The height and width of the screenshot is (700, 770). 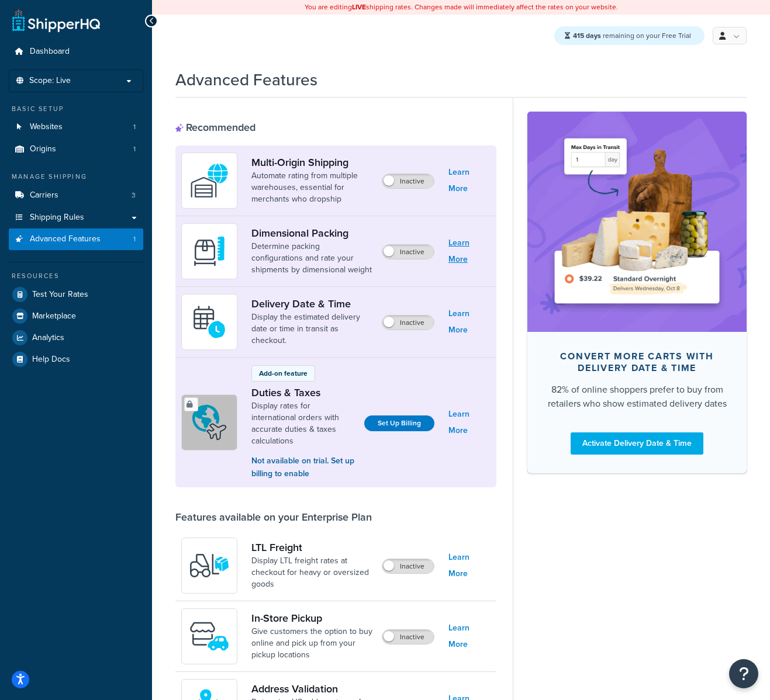 What do you see at coordinates (76, 360) in the screenshot?
I see `li: Help Docs` at bounding box center [76, 360].